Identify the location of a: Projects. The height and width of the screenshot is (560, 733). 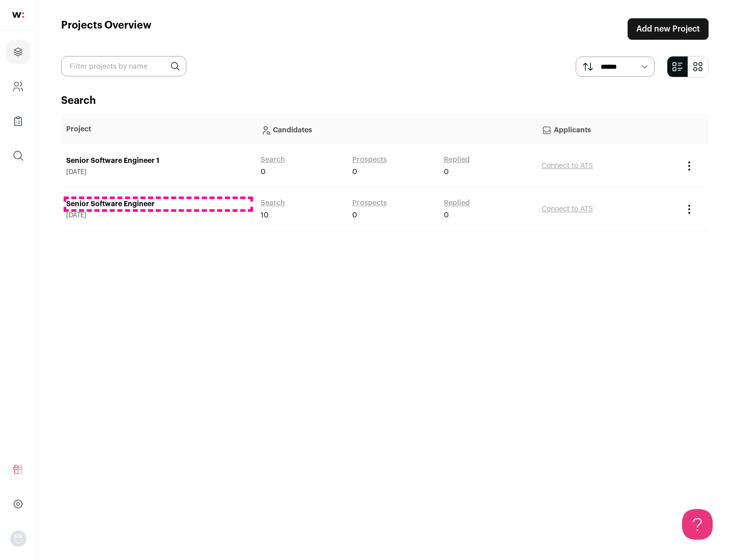
(18, 52).